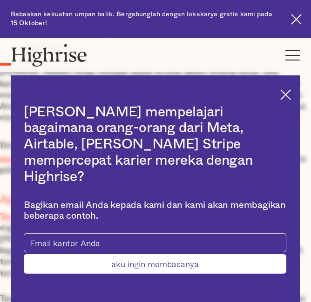 This screenshot has width=311, height=302. What do you see at coordinates (155, 211) in the screenshot?
I see `font: Bagikan email Anda kepada kami dan kami akan membagikan beberapa contoh.` at bounding box center [155, 211].